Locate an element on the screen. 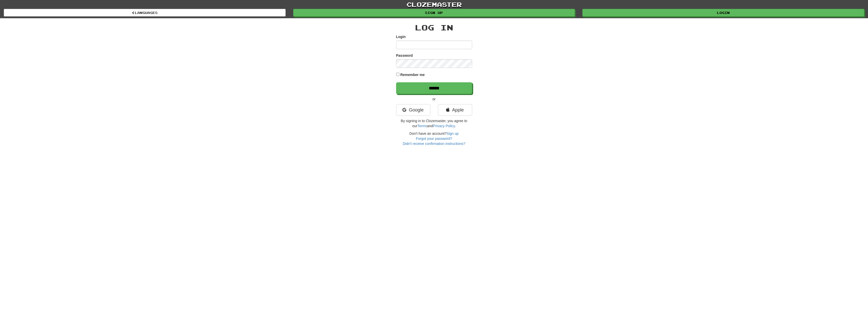 Image resolution: width=868 pixels, height=322 pixels. a: Didn't receive confirmation instructions? is located at coordinates (434, 144).